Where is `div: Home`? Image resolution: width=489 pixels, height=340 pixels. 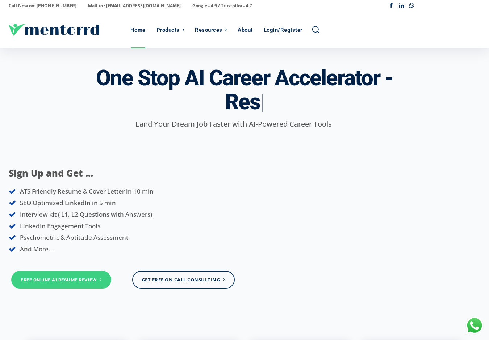
div: Home is located at coordinates (138, 30).